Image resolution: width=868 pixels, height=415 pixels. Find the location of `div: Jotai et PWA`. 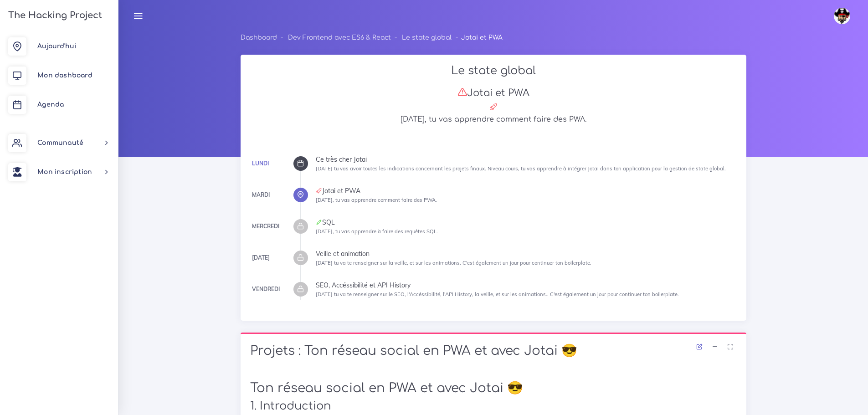

div: Jotai et PWA is located at coordinates (526, 191).